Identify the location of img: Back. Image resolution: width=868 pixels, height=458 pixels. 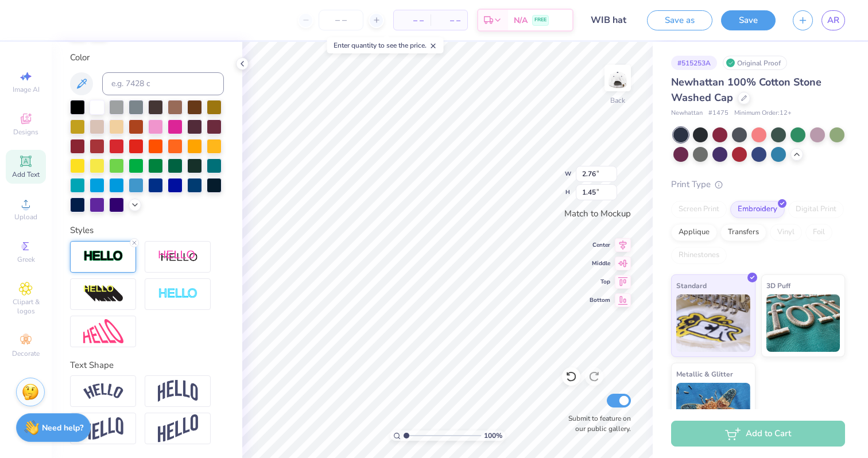
(618, 78).